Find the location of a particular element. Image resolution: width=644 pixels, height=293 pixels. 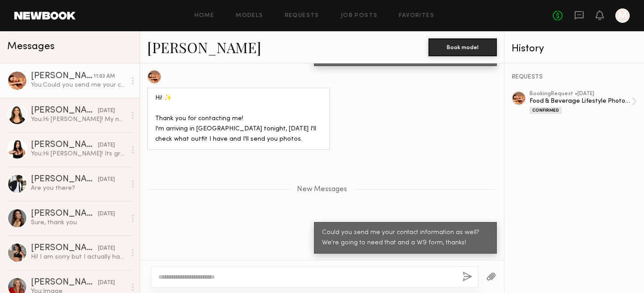

a: Book model is located at coordinates (462, 46).